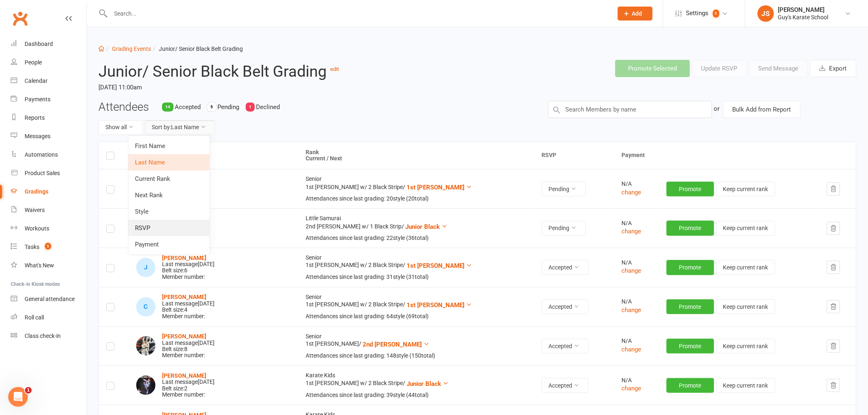 The height and width of the screenshot is (415, 868). I want to click on a: edit, so click(335, 69).